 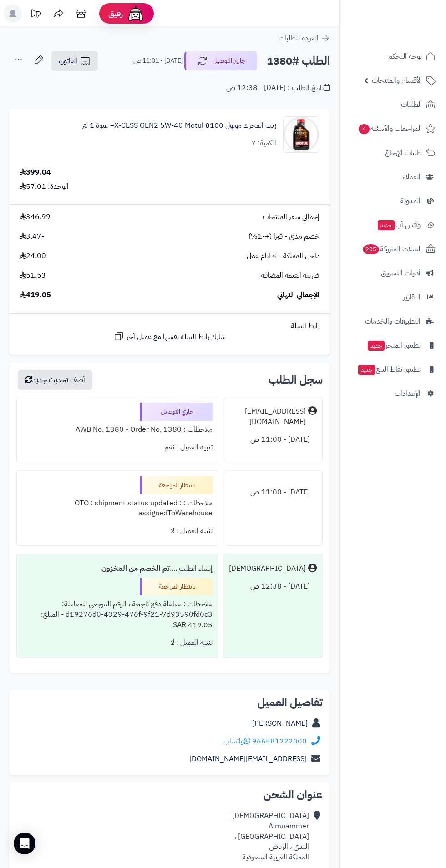 What do you see at coordinates (392, 346) in the screenshot?
I see `a: تطبيق المتجرجديد` at bounding box center [392, 346].